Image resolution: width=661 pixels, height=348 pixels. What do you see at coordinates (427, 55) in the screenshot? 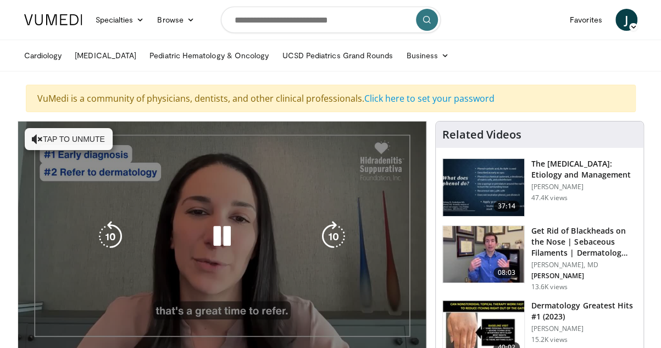
I see `a: Business` at bounding box center [427, 55].